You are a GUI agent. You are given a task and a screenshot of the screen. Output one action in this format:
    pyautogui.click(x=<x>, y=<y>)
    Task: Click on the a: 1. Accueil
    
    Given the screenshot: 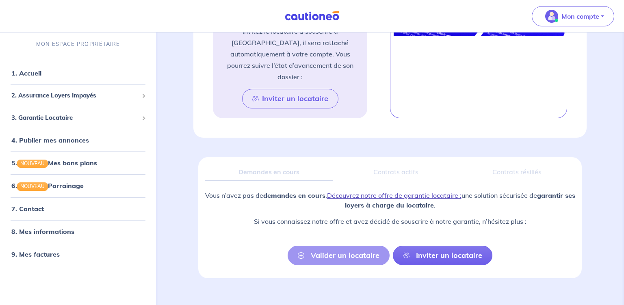 What is the action you would take?
    pyautogui.click(x=26, y=73)
    